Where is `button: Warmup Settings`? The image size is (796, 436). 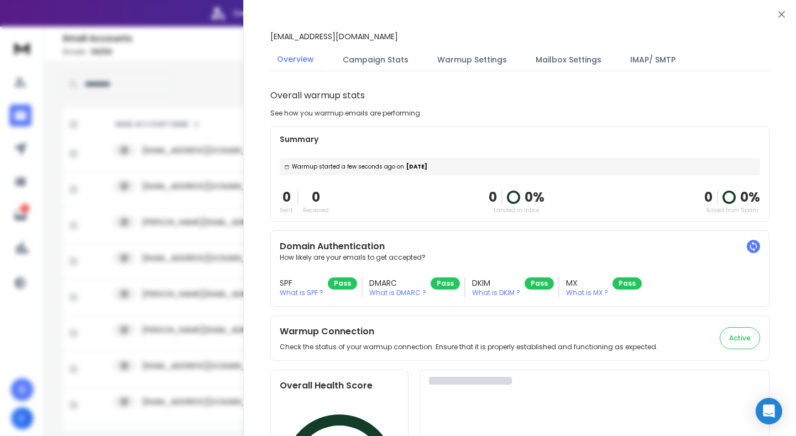 button: Warmup Settings is located at coordinates (472, 60).